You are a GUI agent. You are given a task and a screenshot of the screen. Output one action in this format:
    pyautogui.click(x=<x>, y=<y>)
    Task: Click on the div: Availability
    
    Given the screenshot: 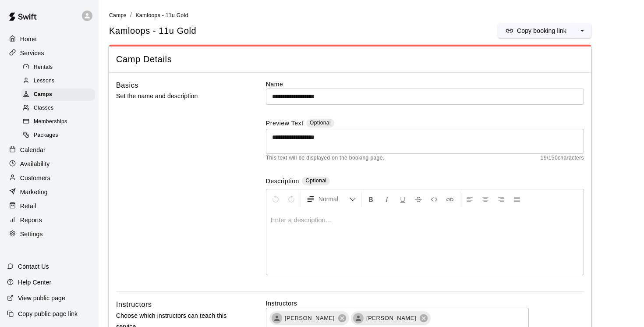 What is the action you would take?
    pyautogui.click(x=49, y=164)
    